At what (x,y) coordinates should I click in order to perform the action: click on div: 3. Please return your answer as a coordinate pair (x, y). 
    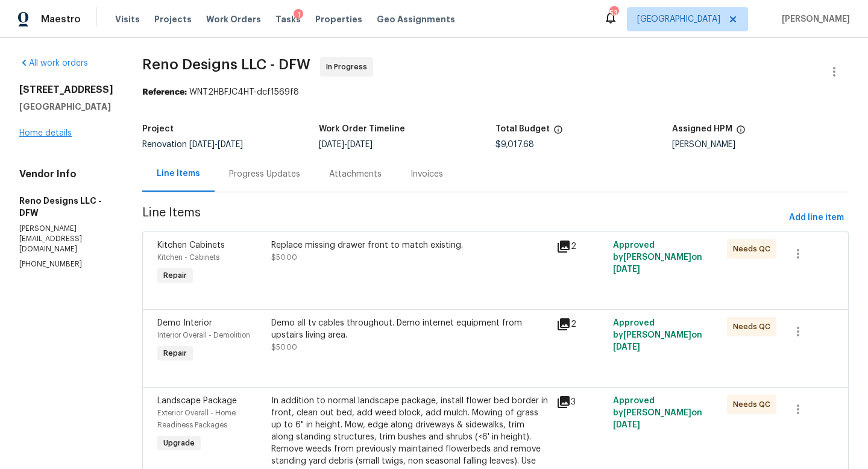
    Looking at the image, I should click on (581, 402).